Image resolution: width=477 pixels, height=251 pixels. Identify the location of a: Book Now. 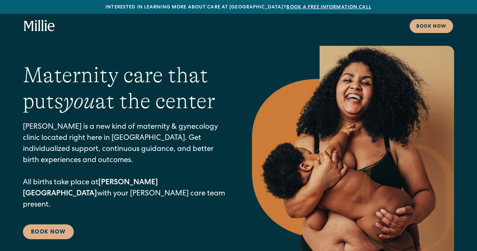
(48, 232).